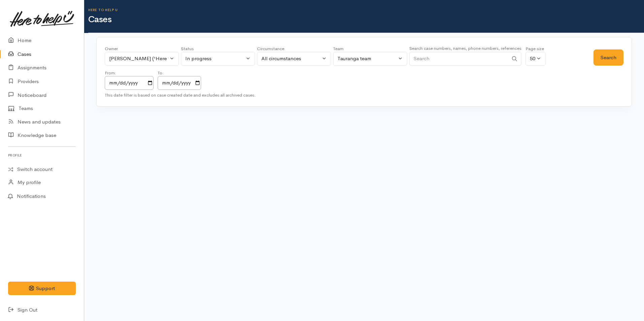 Image resolution: width=644 pixels, height=321 pixels. Describe the element at coordinates (294, 49) in the screenshot. I see `div: Circumstance` at that location.